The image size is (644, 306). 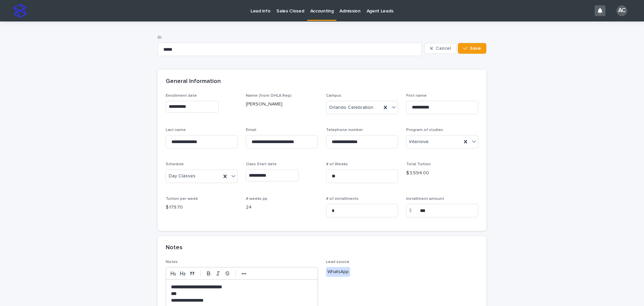 What do you see at coordinates (351, 107) in the screenshot?
I see `span: Orlando Celebration` at bounding box center [351, 107].